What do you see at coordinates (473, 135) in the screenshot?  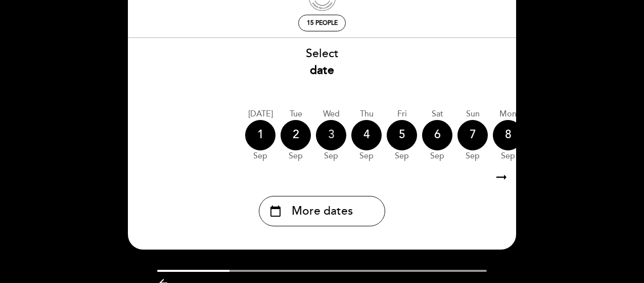 I see `div: 7` at bounding box center [473, 135].